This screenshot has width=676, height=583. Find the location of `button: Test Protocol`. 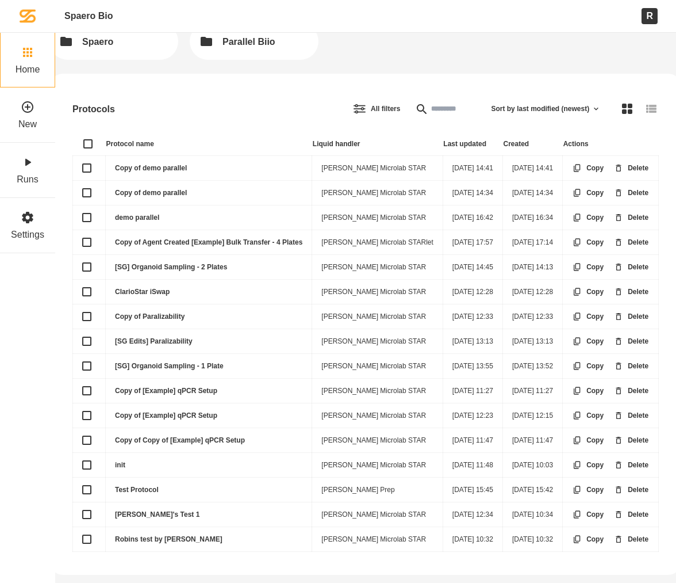

button: Test Protocol is located at coordinates (87, 489).